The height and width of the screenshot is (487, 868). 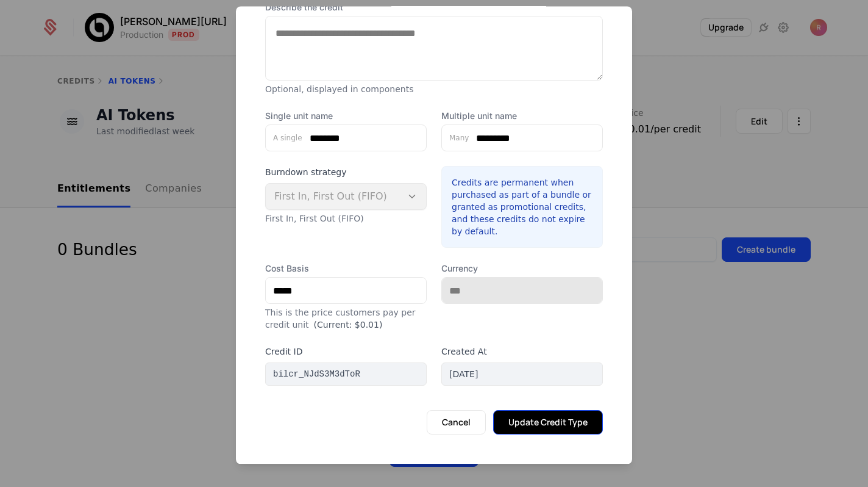 I want to click on label: Many, so click(x=455, y=139).